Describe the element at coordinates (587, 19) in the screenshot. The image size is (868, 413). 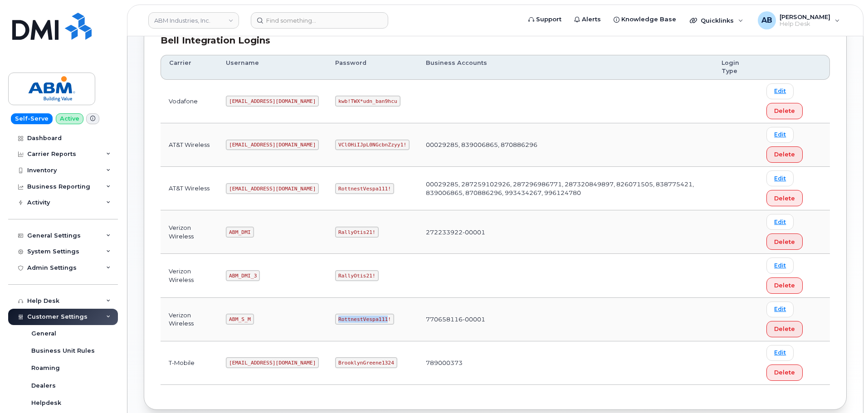
I see `a: Alerts` at that location.